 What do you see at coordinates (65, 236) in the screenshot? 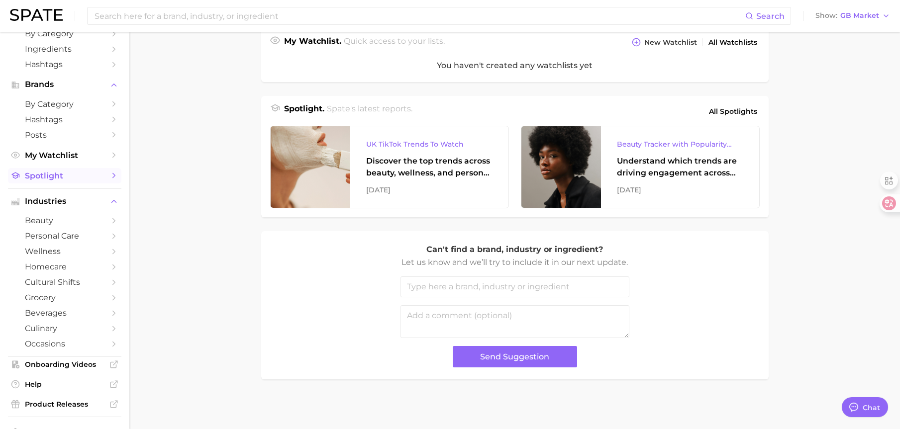
I see `a: personal care` at bounding box center [65, 236].